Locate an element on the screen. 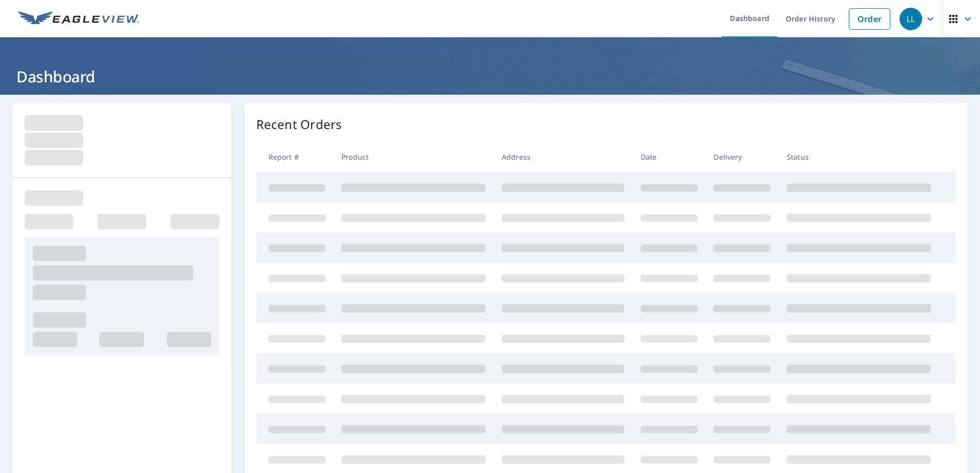  th: Delivery is located at coordinates (742, 157).